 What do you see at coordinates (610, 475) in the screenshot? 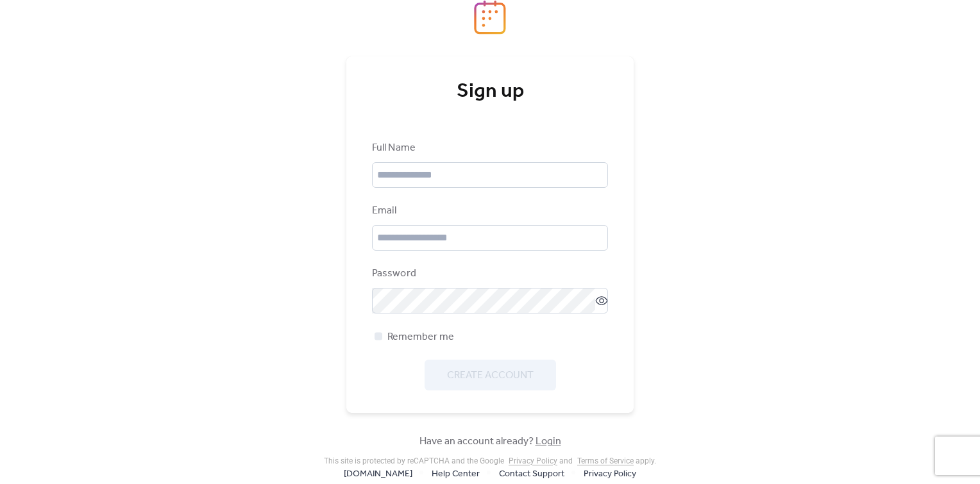
I see `span: Privacy Policy` at bounding box center [610, 475].